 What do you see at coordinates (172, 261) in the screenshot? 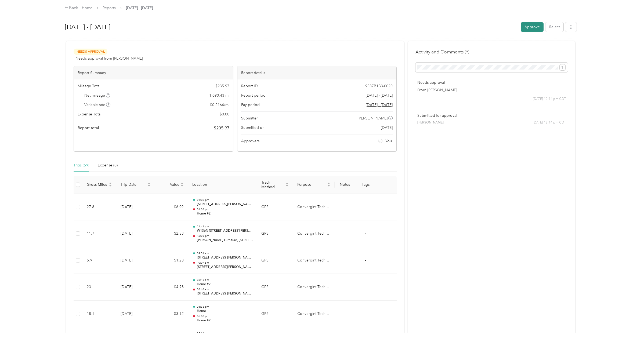
I see `td: $1.28` at bounding box center [172, 261].